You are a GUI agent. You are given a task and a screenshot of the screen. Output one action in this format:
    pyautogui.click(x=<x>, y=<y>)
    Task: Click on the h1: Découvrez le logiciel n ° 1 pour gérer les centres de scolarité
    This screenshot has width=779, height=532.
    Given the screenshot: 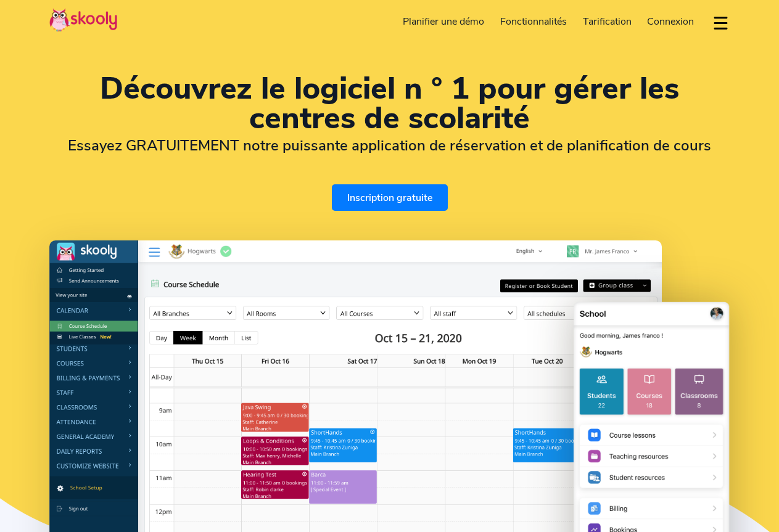 What is the action you would take?
    pyautogui.click(x=390, y=104)
    